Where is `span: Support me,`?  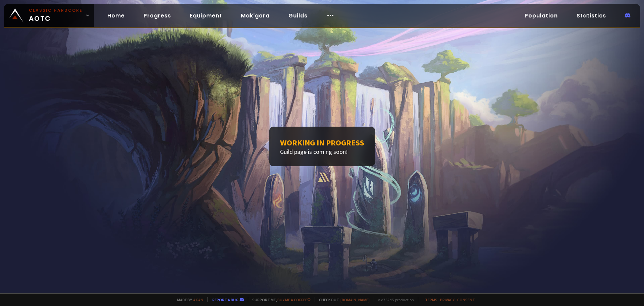
span: Support me, is located at coordinates (279, 300).